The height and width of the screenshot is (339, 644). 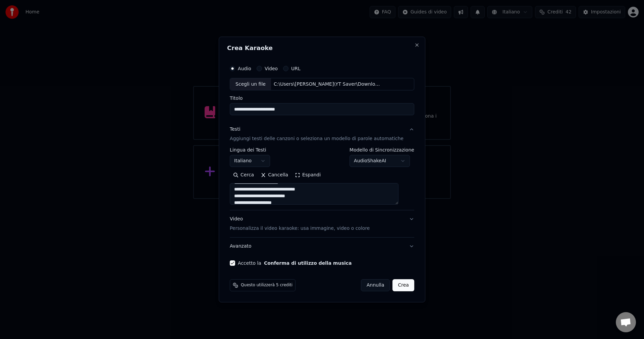 I want to click on button: Crea, so click(x=403, y=285).